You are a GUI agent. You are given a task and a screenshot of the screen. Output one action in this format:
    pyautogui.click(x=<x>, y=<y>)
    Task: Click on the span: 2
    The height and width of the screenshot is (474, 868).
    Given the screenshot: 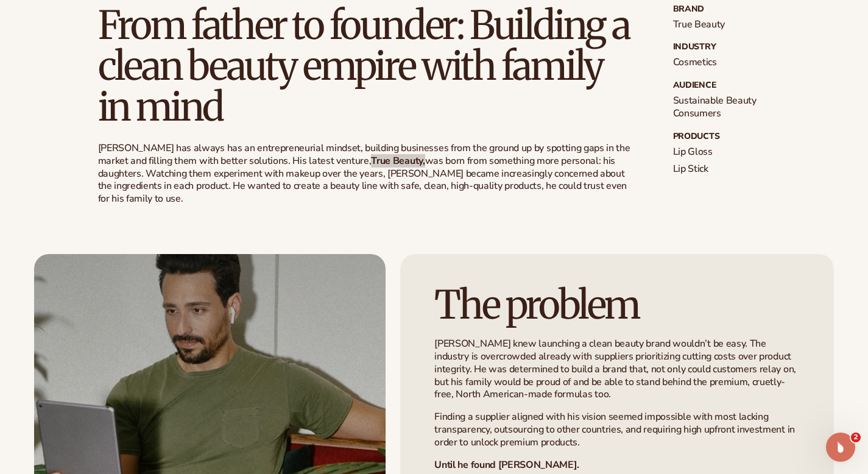 What is the action you would take?
    pyautogui.click(x=855, y=438)
    